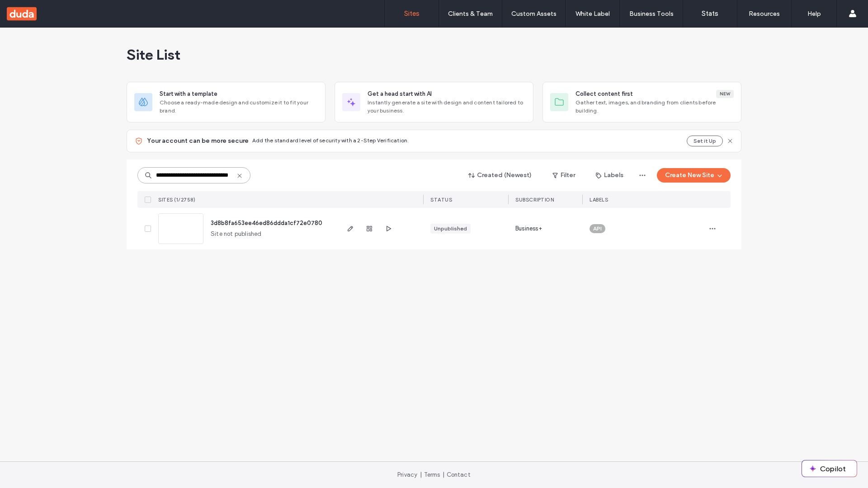 The width and height of the screenshot is (868, 488). Describe the element at coordinates (450, 228) in the screenshot. I see `div: Unpublished` at that location.